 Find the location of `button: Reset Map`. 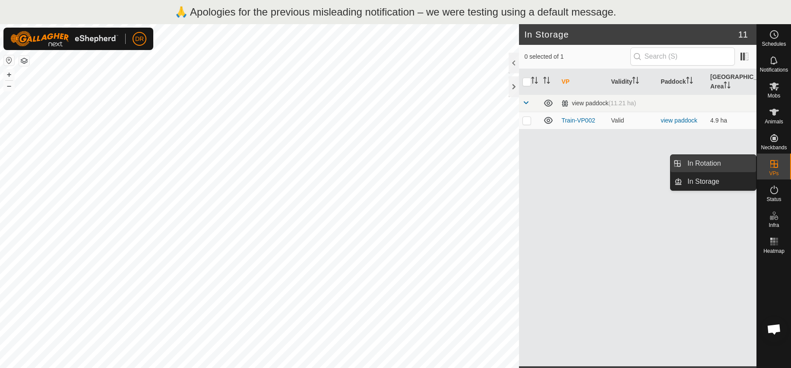

button: Reset Map is located at coordinates (9, 60).